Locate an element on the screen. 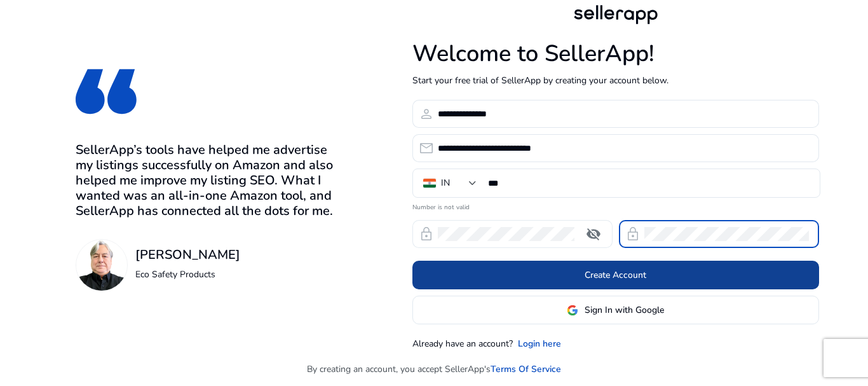 The image size is (868, 386). a: Login here is located at coordinates (540, 343).